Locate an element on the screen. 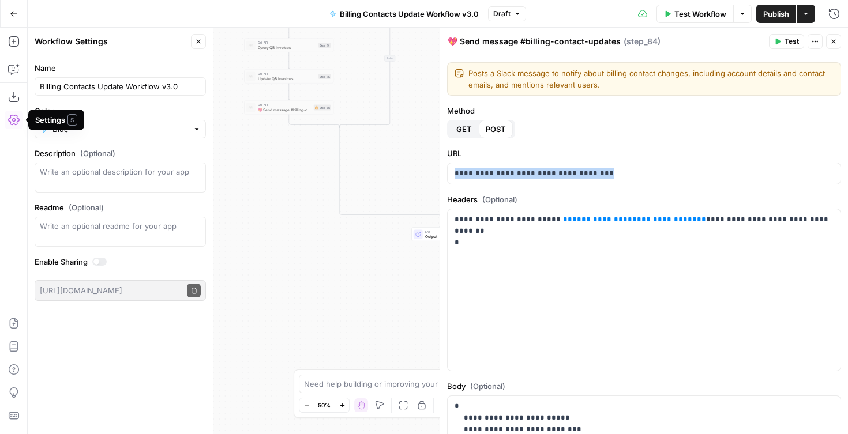 The width and height of the screenshot is (848, 434). span: GET is located at coordinates (464, 129).